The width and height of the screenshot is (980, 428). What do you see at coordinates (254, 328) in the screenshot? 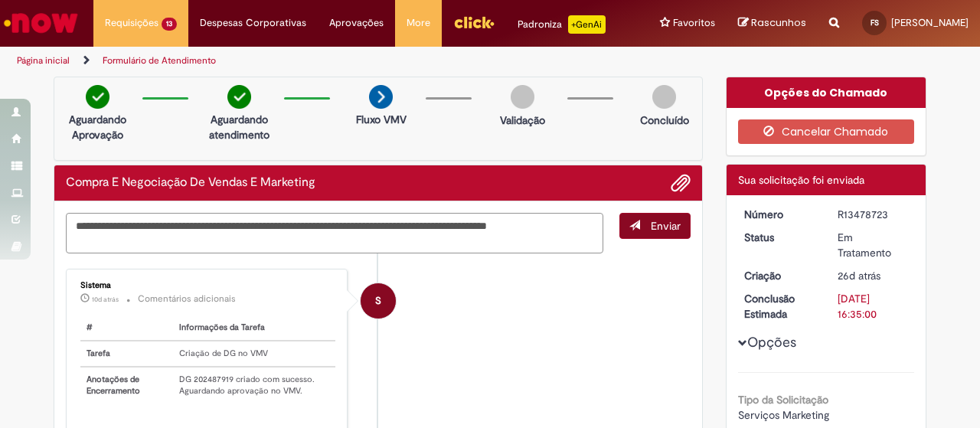
I see `th: Informações da Tarefa` at bounding box center [254, 328].